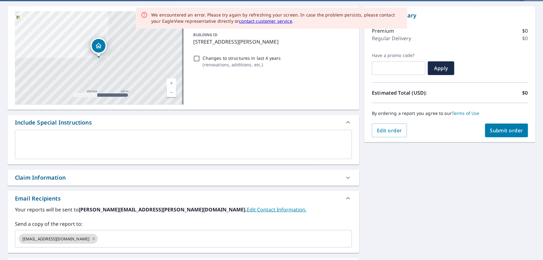 This screenshot has width=543, height=260. What do you see at coordinates (242, 58) in the screenshot?
I see `p: Changes to structures in last 4 years` at bounding box center [242, 58].